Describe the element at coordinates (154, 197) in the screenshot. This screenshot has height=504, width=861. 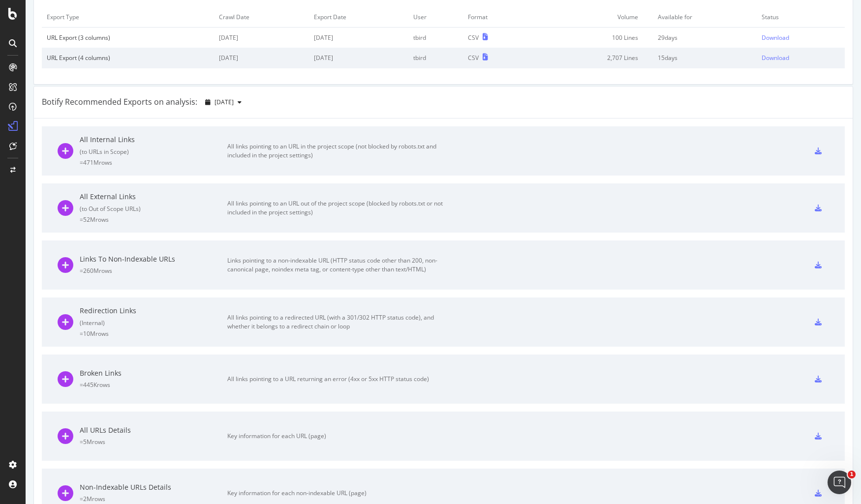
I see `div: All External Links` at that location.